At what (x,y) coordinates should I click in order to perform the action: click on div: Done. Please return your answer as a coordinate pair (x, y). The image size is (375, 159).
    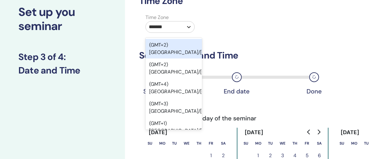
    Looking at the image, I should click on (314, 91).